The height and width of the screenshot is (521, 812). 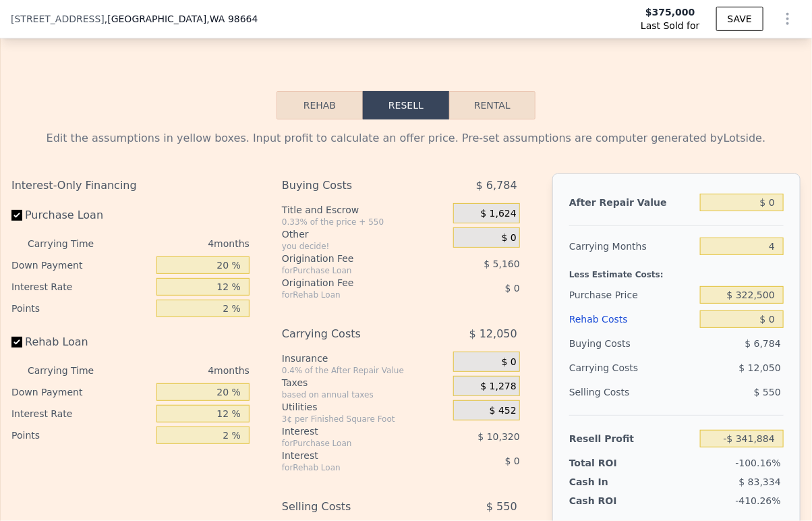 What do you see at coordinates (632, 246) in the screenshot?
I see `div: Carrying Months` at bounding box center [632, 246].